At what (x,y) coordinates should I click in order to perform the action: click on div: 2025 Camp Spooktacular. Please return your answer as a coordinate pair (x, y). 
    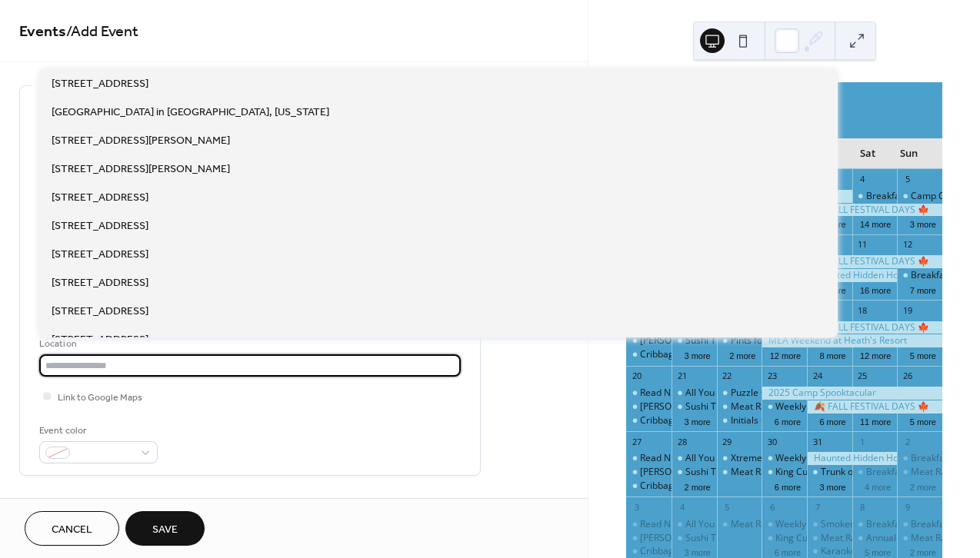
    Looking at the image, I should click on (851, 393).